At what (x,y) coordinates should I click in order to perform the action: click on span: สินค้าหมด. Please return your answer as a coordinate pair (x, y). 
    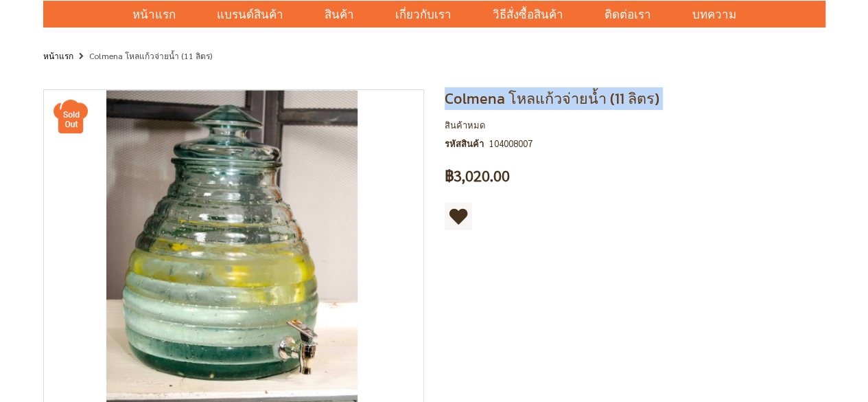
    Looking at the image, I should click on (464, 125).